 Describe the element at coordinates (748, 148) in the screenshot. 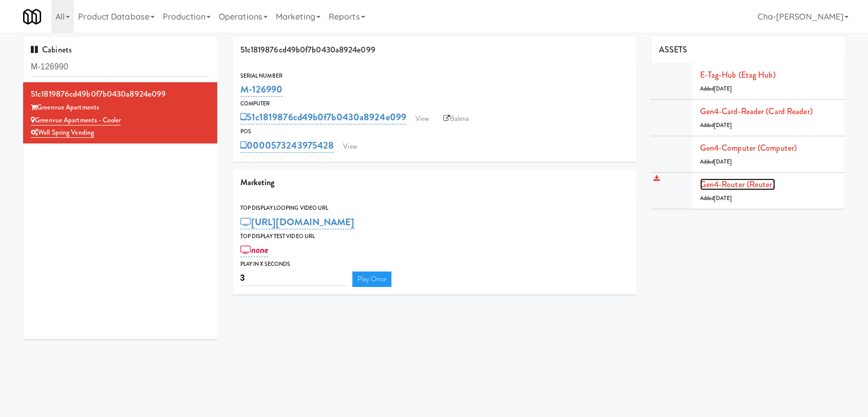

I see `a: Gen4-computer (Computer)` at that location.